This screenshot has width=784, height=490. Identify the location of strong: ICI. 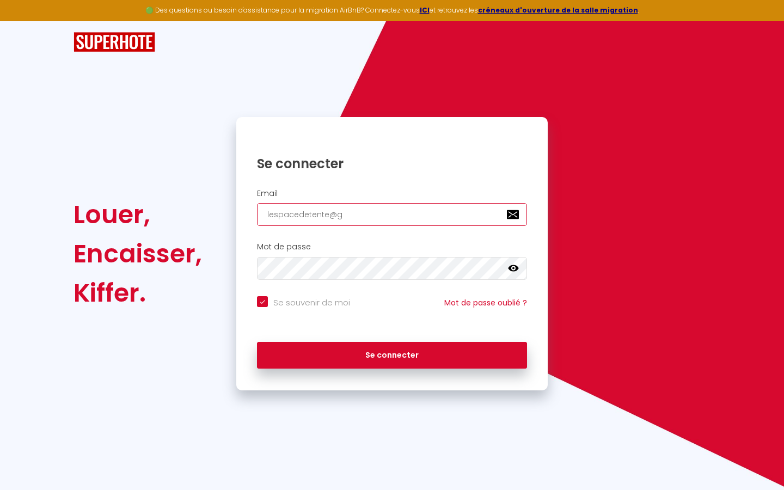
(425, 10).